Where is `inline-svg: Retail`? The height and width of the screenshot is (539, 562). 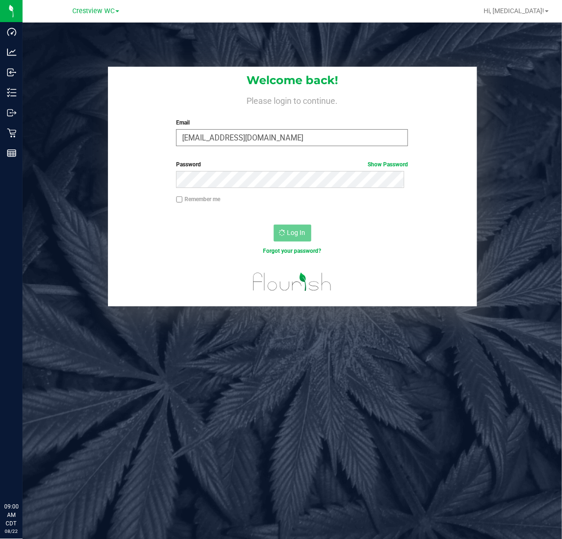 inline-svg: Retail is located at coordinates (12, 133).